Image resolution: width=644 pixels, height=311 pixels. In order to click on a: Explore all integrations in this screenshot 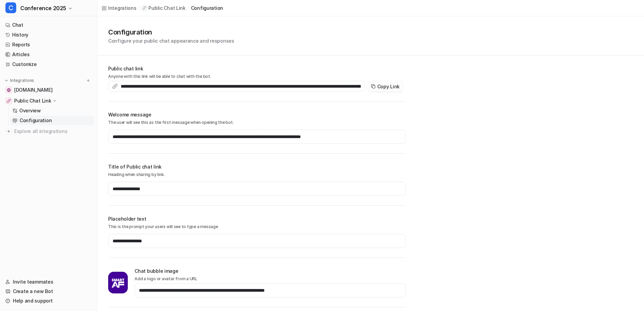, I will do `click(49, 131)`.